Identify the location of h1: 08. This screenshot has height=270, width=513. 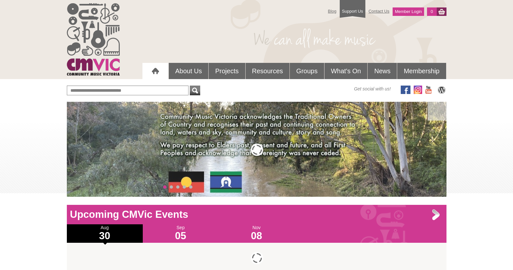
(256, 236).